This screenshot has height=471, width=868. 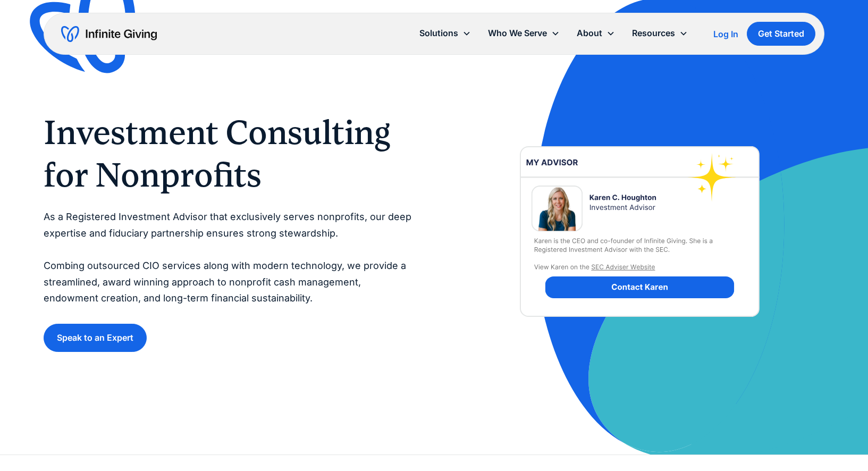 I want to click on img: investment-advisor-nonprofit-financial, so click(x=639, y=231).